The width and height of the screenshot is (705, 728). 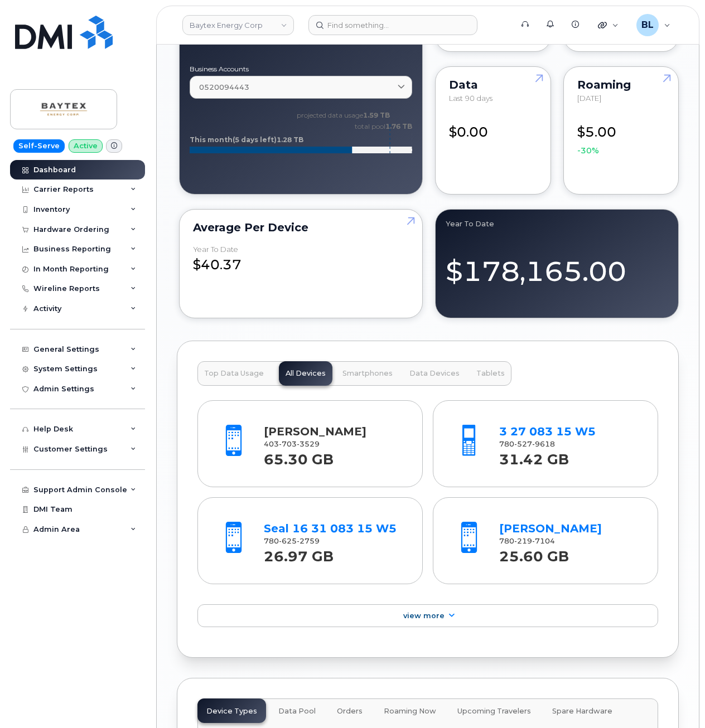 What do you see at coordinates (494, 127) in the screenshot?
I see `div: $0.00` at bounding box center [494, 127].